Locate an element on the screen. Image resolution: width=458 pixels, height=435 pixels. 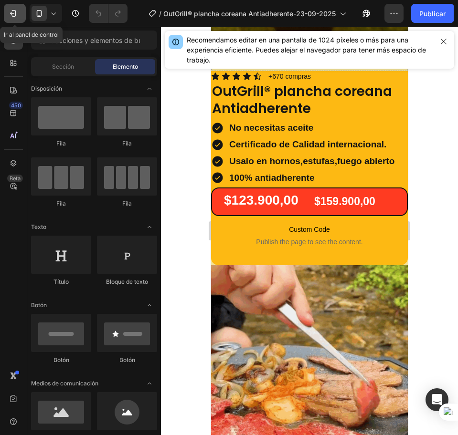
div: Abrir Intercom Messenger is located at coordinates (437, 400).